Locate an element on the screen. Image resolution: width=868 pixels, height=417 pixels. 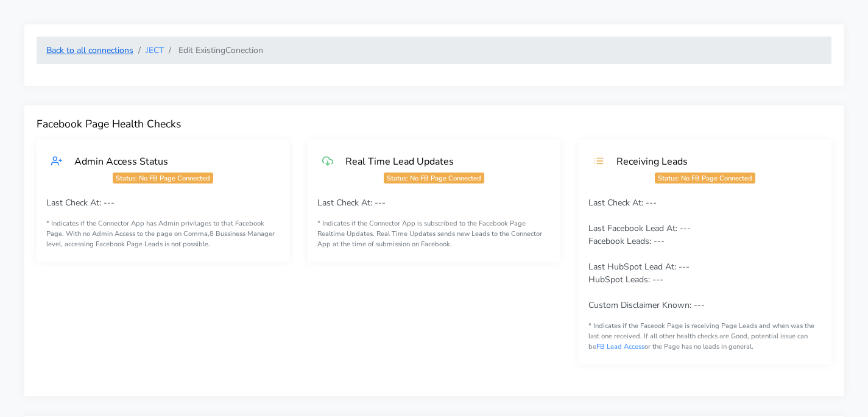
a: Back to all connections is located at coordinates (90, 50).